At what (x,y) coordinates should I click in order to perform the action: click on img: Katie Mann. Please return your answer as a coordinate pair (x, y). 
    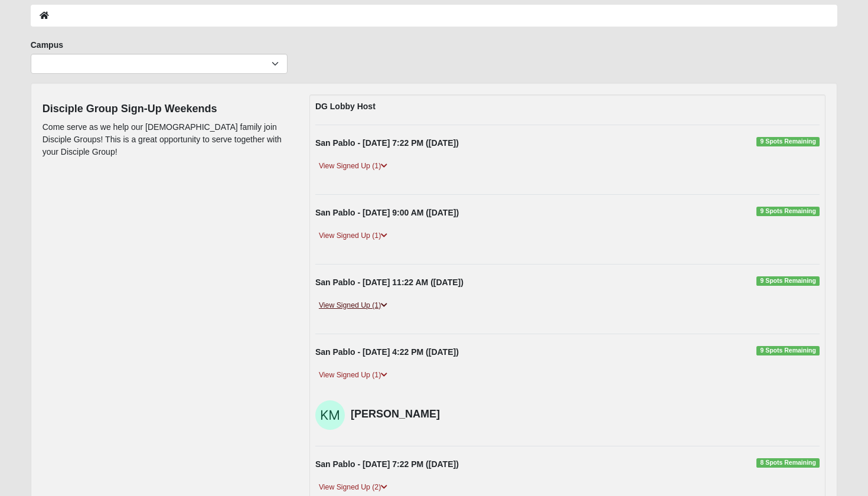
    Looking at the image, I should click on (330, 415).